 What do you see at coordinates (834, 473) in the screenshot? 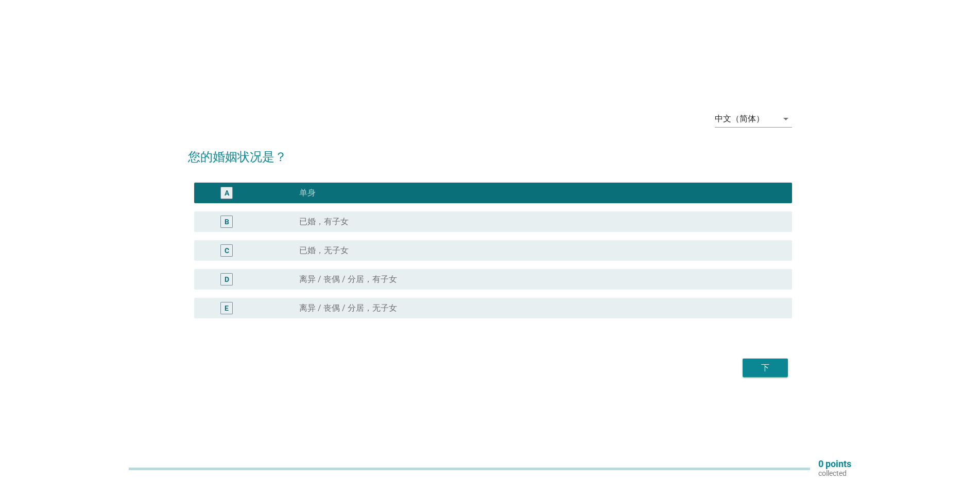
I see `p: collected` at bounding box center [834, 473].